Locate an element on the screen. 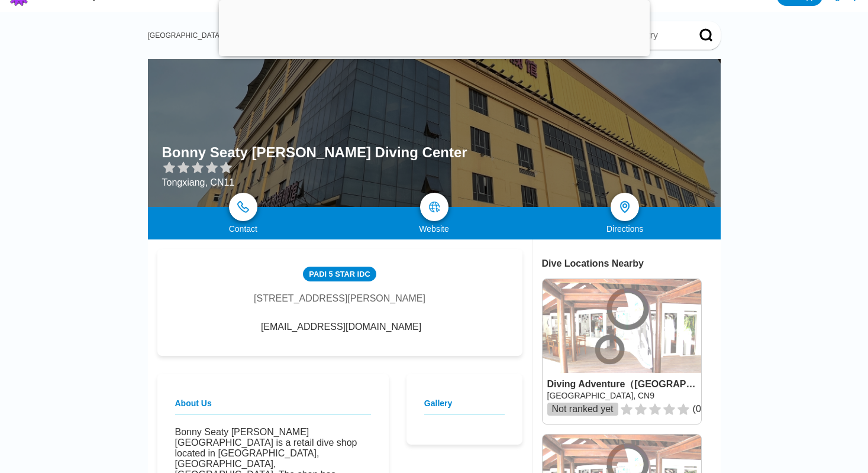 This screenshot has height=473, width=868. div: Directions is located at coordinates (625, 229).